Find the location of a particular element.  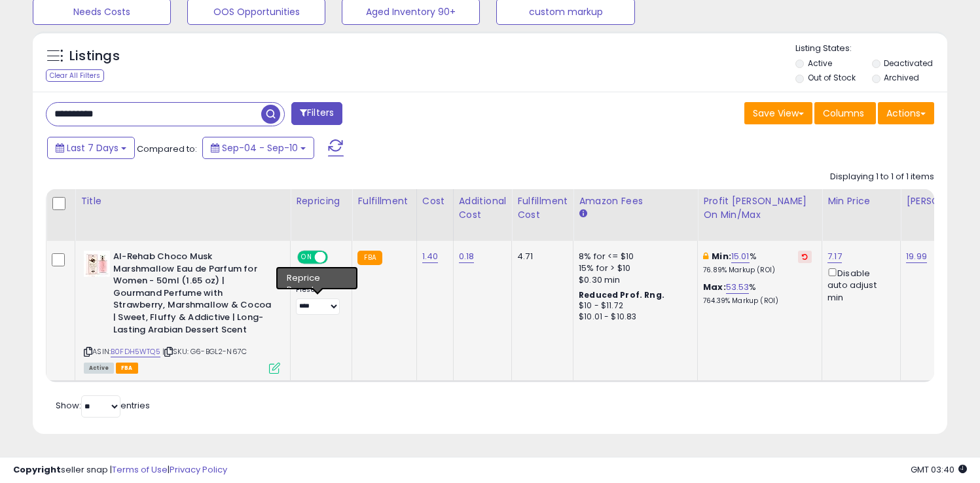

div: Displaying 1 to 1 of 1 items is located at coordinates (881, 176).